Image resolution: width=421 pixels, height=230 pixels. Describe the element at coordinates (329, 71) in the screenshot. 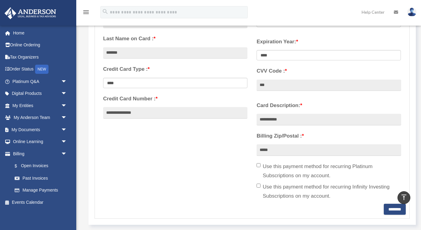

I see `label: CVV Code :` at that location.